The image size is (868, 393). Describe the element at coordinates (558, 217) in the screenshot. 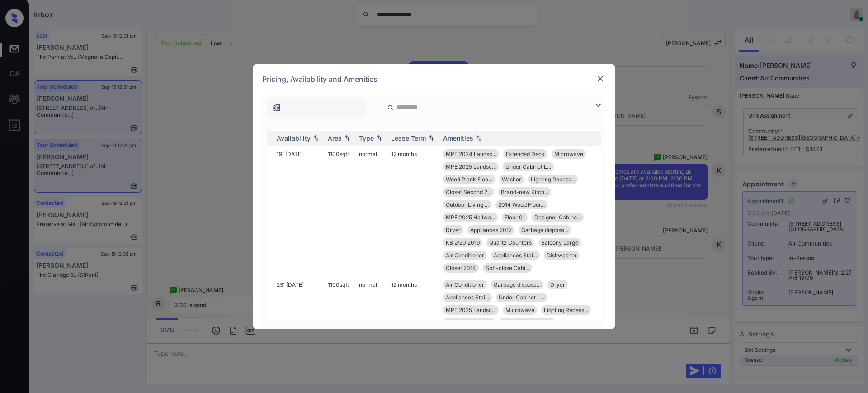

I see `span: Designer Cabine...` at that location.